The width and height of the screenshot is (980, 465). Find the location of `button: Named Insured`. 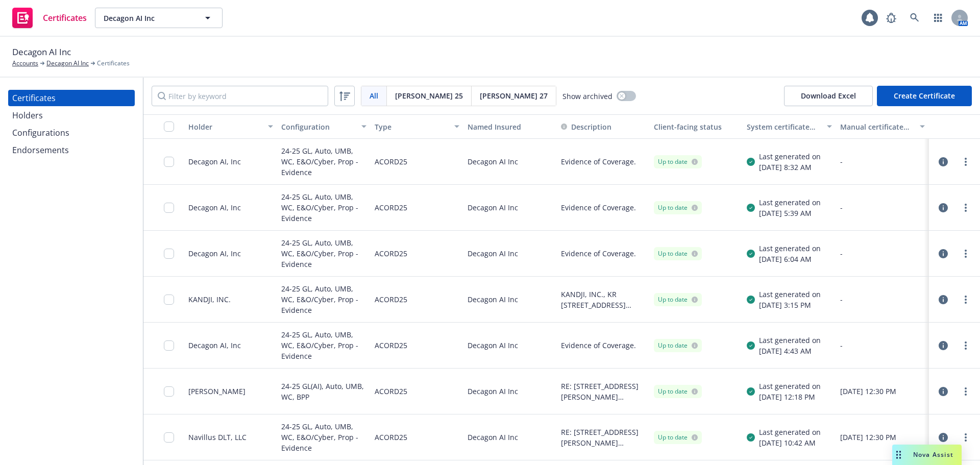

button: Named Insured is located at coordinates (510, 126).